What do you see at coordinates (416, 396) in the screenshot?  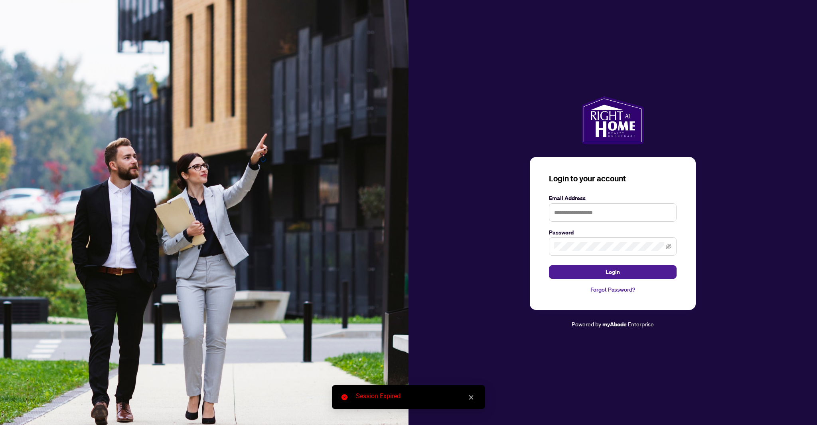 I see `div: Session Expired` at bounding box center [416, 396].